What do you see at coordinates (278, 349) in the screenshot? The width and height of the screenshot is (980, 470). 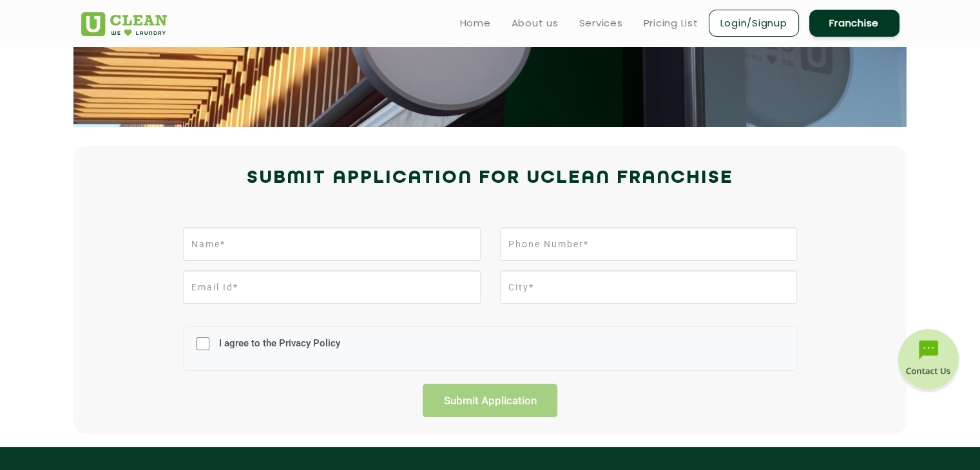 I see `label: I agree to the Privacy Policy` at bounding box center [278, 349].